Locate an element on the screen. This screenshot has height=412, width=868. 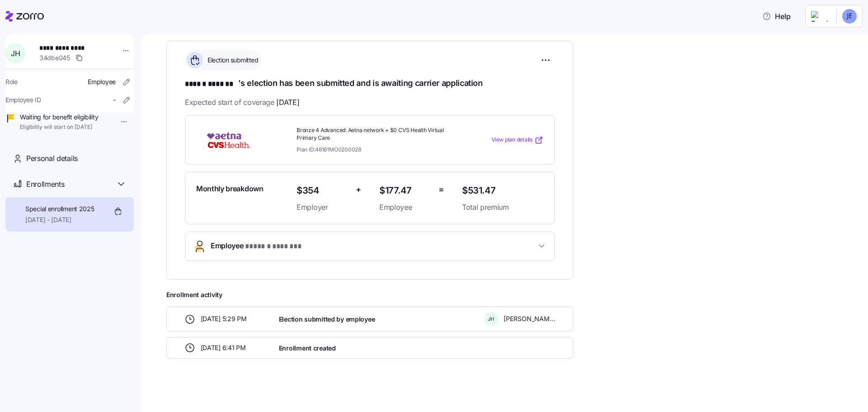
span: Personal details is located at coordinates (52, 158).